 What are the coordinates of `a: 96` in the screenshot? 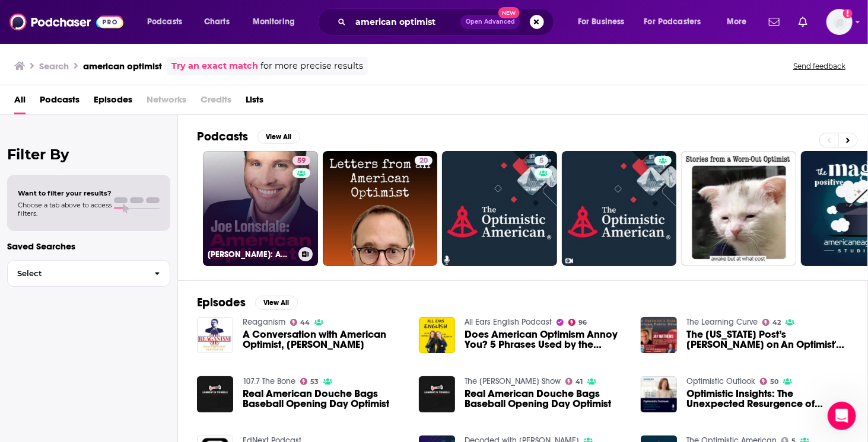 It's located at (578, 323).